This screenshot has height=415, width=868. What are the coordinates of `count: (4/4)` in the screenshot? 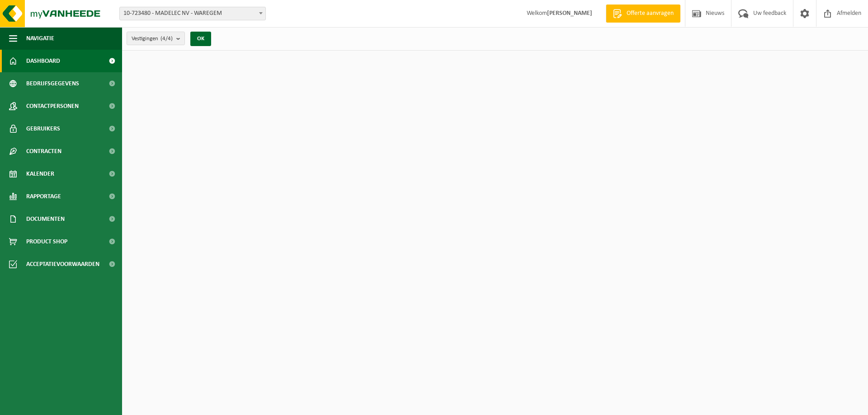 It's located at (166, 38).